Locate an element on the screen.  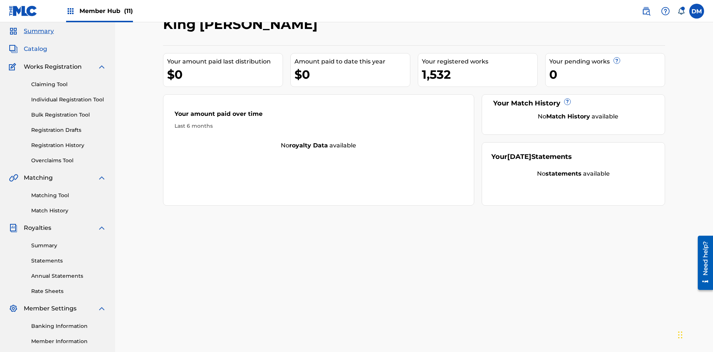
div: Your amount paid last distribution is located at coordinates (225, 62).